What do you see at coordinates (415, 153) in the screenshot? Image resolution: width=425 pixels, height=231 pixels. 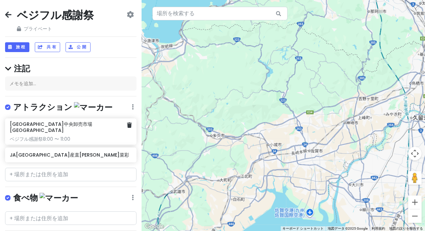 I see `button: 地図のカメラコントロール` at bounding box center [415, 153].